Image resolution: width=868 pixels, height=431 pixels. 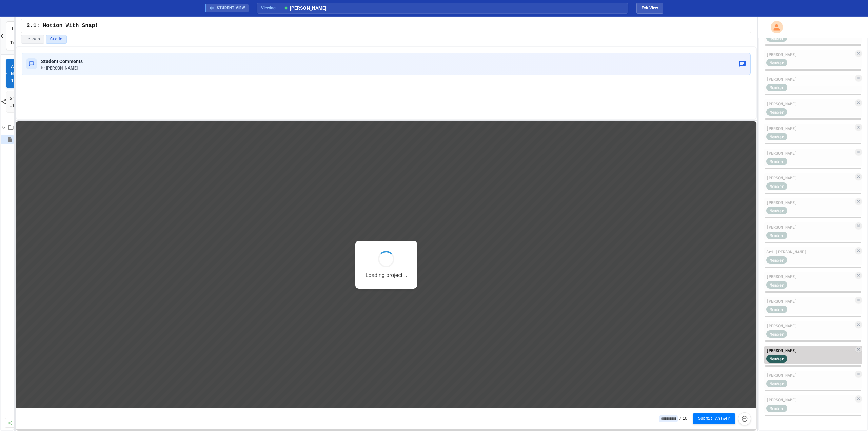 I want to click on span: Submit Answer, so click(x=714, y=419).